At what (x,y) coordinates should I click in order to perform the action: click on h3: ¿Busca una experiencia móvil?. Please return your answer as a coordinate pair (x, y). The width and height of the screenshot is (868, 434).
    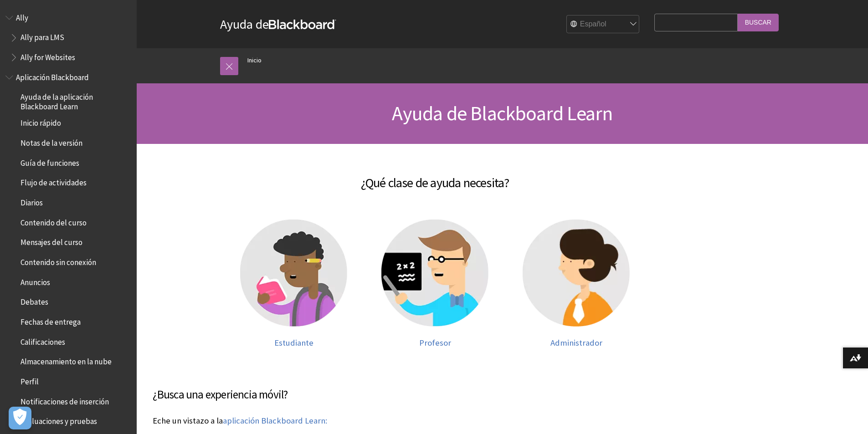
    Looking at the image, I should click on (435, 395).